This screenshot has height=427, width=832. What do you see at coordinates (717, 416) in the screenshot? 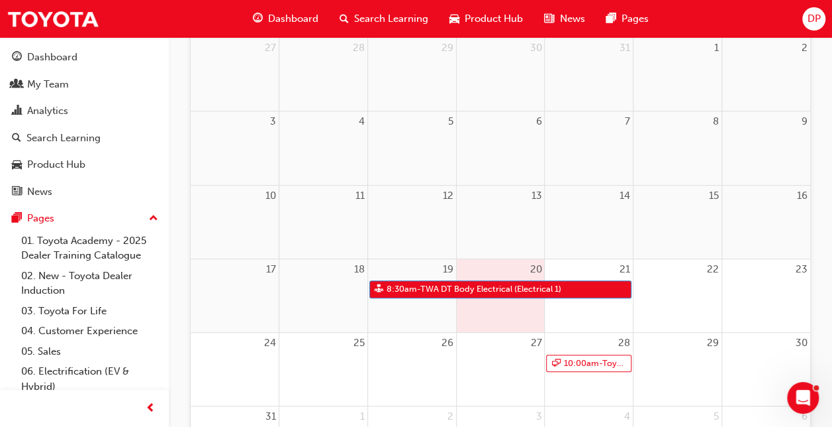
I see `a: September 5, 2025` at bounding box center [717, 416].